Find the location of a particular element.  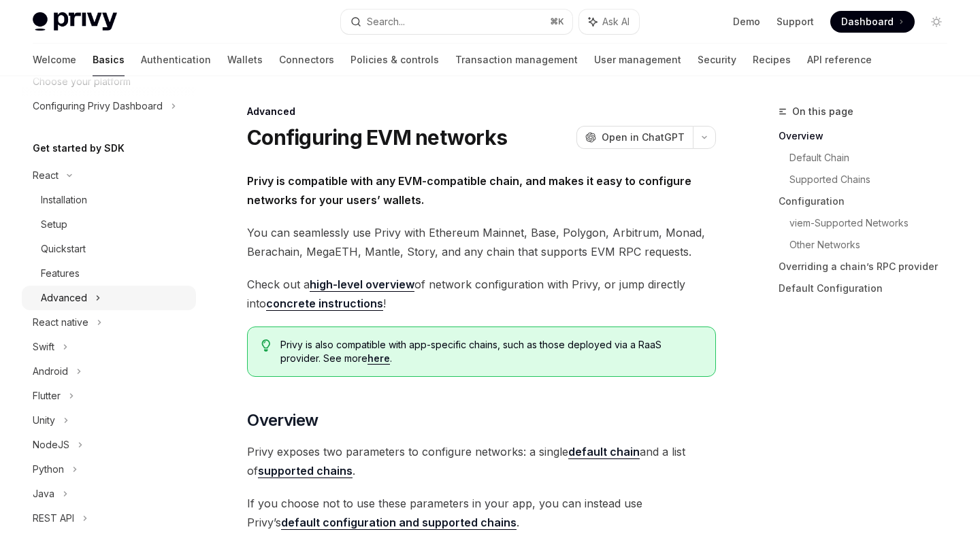

strong: Privy is compatible with any EVM-compatible chain, and makes it easy to configure networks for yo... is located at coordinates (468, 191).